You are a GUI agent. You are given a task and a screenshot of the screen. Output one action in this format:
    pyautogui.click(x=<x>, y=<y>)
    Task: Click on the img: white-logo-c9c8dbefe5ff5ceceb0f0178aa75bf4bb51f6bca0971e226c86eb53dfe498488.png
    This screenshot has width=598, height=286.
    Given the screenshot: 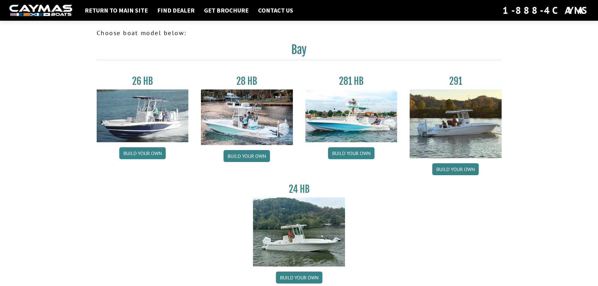 What is the action you would take?
    pyautogui.click(x=41, y=10)
    